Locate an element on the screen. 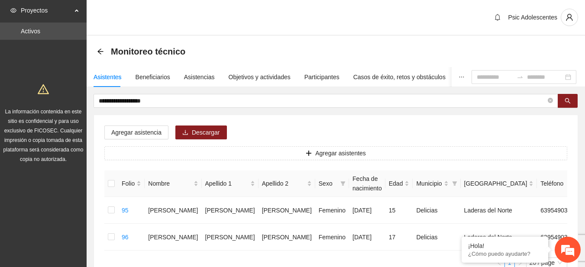 This screenshot has width=585, height=267. th: Folio is located at coordinates (131, 184).